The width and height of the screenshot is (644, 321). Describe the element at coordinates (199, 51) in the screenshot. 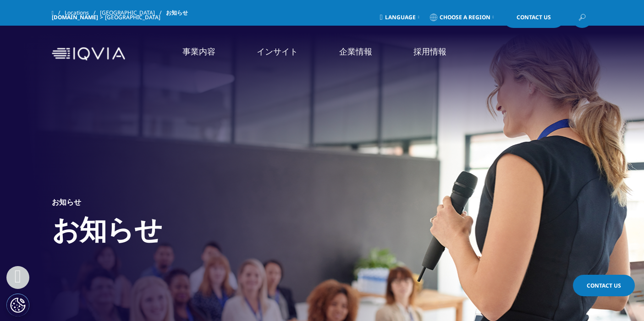

I see `a: 事業内容` at that location.